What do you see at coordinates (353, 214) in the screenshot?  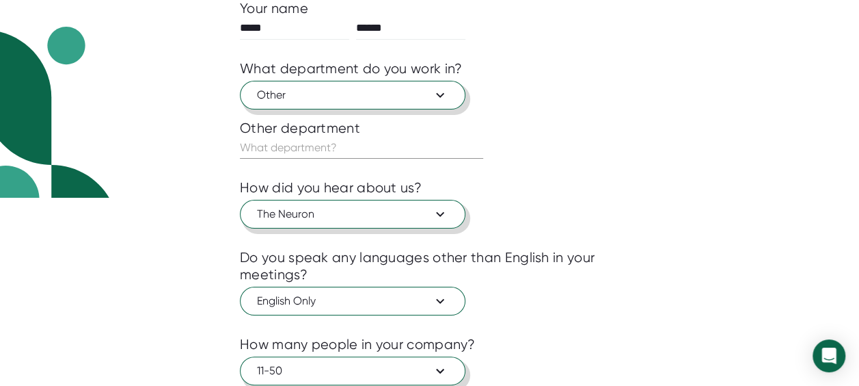 I see `button: The Neuron` at bounding box center [353, 214].